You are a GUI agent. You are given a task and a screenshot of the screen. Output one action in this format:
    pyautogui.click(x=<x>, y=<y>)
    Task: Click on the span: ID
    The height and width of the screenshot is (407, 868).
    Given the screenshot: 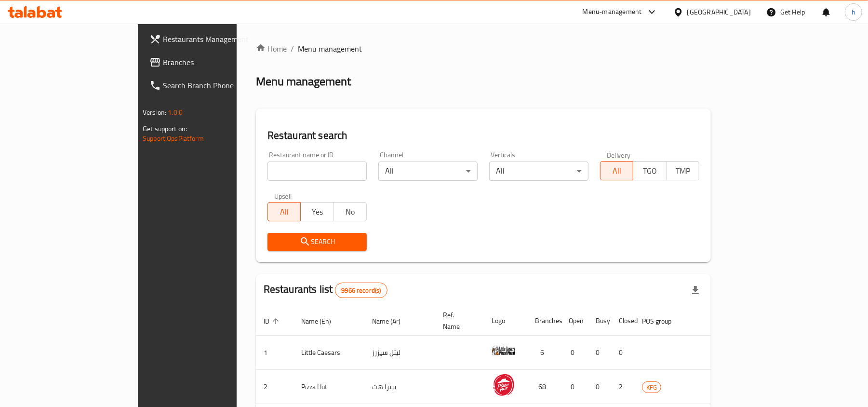 What is the action you would take?
    pyautogui.click(x=273, y=321)
    